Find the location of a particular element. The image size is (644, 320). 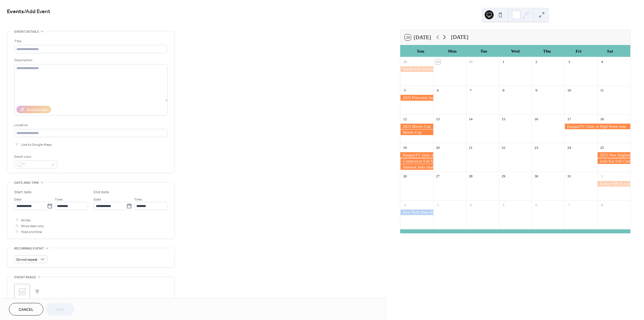

div: Nanka Fall Development Tournament is located at coordinates (417, 69).